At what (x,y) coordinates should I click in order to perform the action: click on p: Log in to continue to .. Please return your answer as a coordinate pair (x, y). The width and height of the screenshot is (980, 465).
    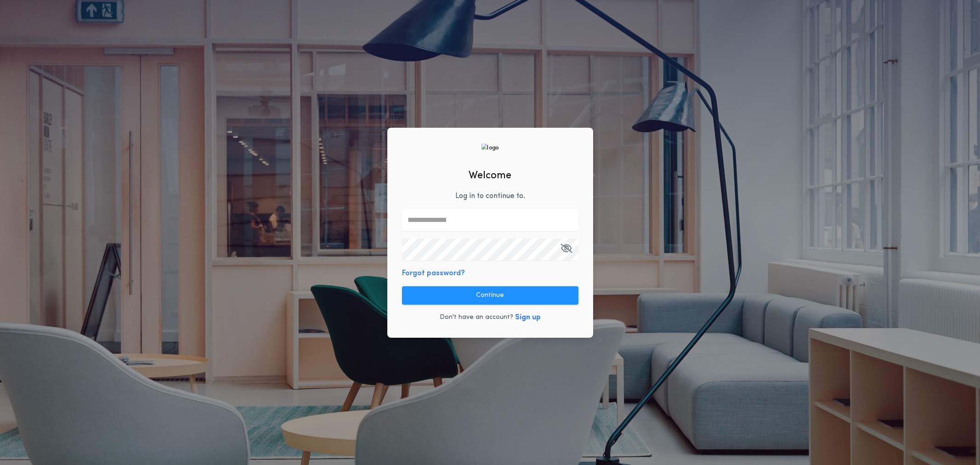
    Looking at the image, I should click on (490, 196).